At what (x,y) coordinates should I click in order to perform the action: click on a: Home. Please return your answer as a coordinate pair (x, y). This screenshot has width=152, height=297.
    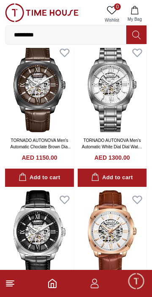
    Looking at the image, I should click on (52, 283).